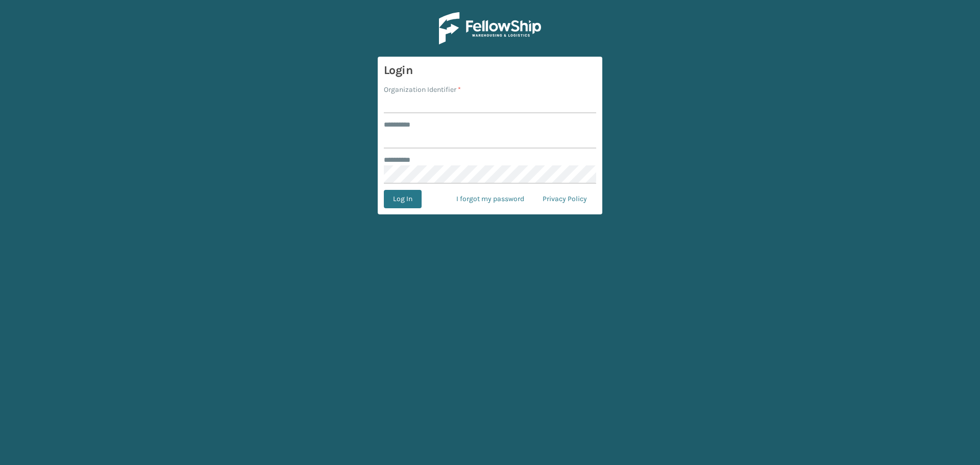 This screenshot has height=465, width=980. I want to click on label: Organization Identifier, so click(422, 89).